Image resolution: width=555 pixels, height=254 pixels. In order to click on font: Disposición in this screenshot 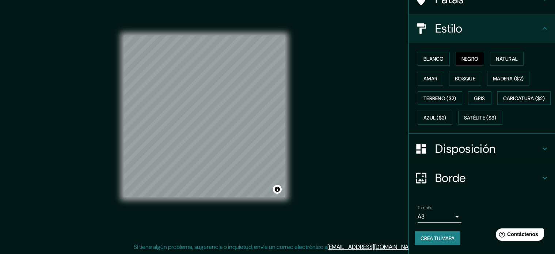, I will do `click(465, 149)`.